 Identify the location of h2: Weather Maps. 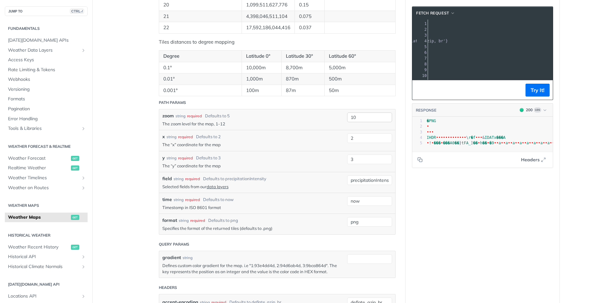
(46, 206).